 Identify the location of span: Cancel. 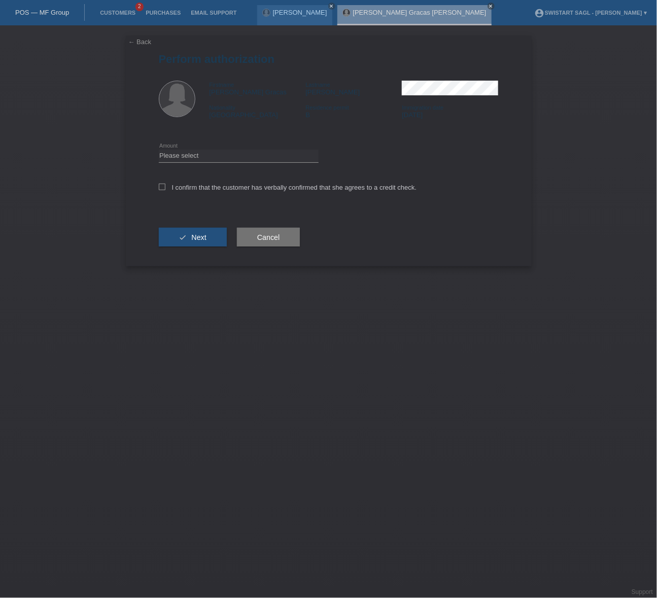
(268, 237).